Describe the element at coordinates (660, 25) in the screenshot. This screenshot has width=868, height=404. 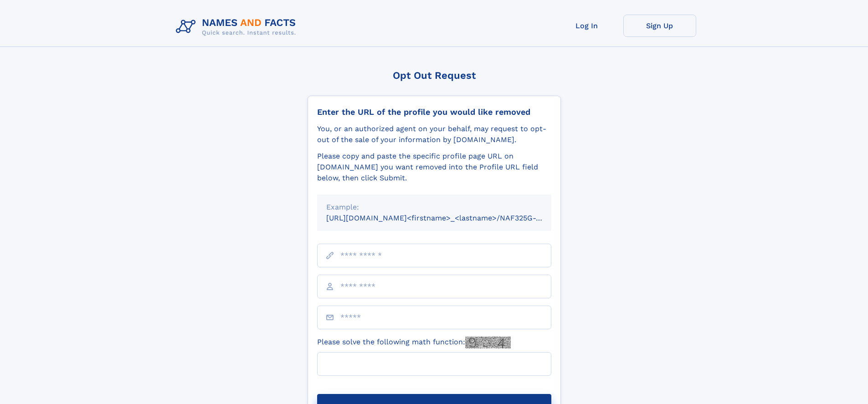
I see `a: Sign Up` at that location.